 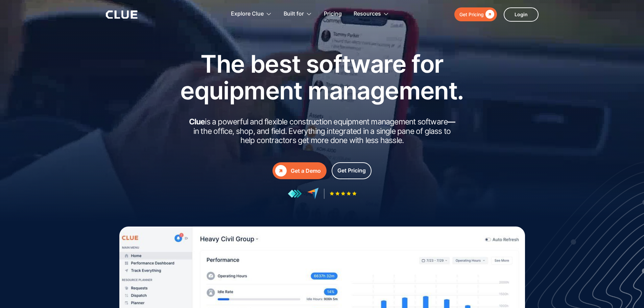 What do you see at coordinates (521, 15) in the screenshot?
I see `a: Login` at bounding box center [521, 15].